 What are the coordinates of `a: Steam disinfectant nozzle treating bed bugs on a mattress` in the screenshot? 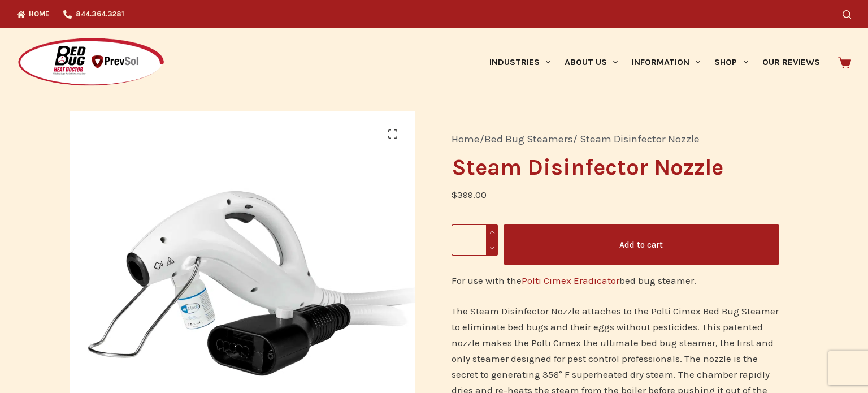 It's located at (589, 283).